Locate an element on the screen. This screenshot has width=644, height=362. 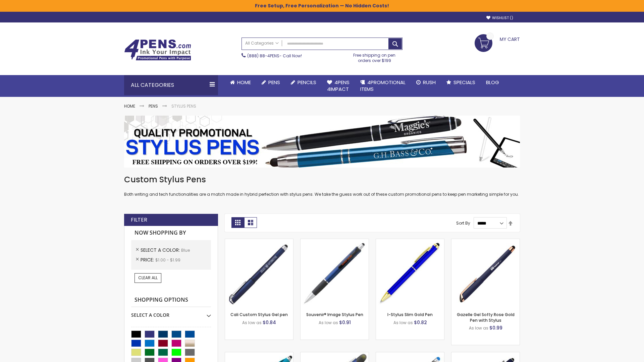
span: All Categories is located at coordinates (262, 43).